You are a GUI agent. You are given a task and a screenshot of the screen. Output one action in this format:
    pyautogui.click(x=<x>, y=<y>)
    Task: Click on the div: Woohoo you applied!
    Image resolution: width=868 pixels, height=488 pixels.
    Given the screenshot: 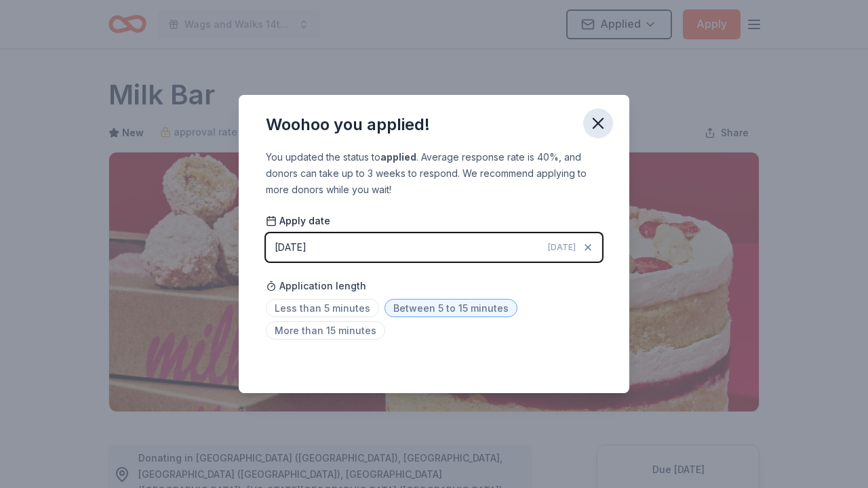 What is the action you would take?
    pyautogui.click(x=348, y=125)
    